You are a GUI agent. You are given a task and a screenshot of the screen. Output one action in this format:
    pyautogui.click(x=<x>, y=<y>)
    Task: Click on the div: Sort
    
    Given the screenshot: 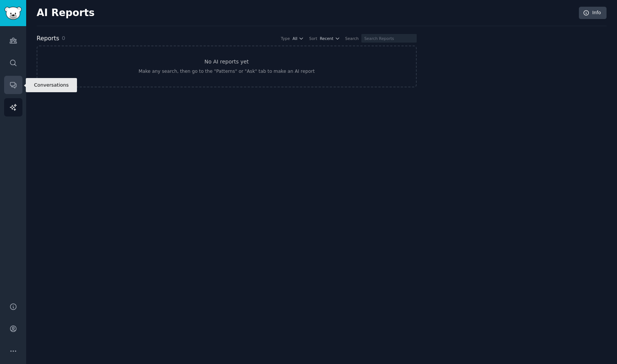 What is the action you would take?
    pyautogui.click(x=313, y=38)
    